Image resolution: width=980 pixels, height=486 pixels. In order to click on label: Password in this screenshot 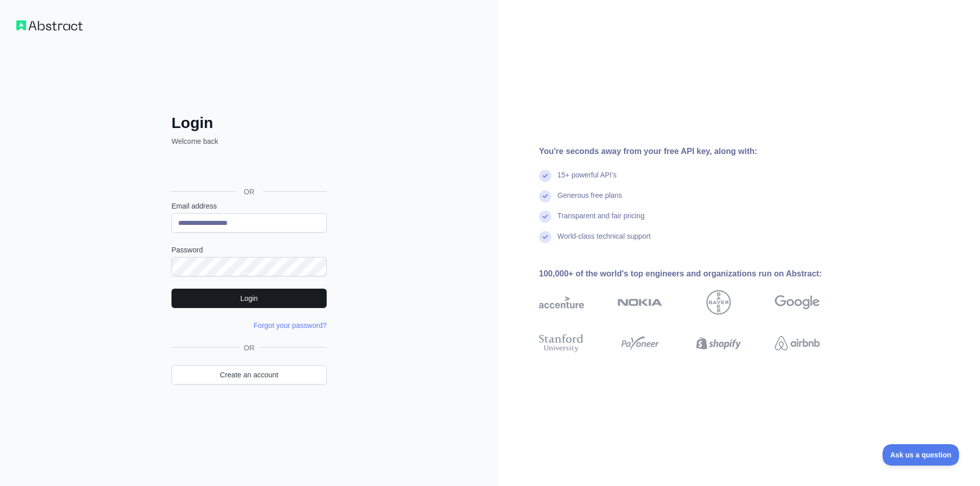, I will do `click(249, 250)`.